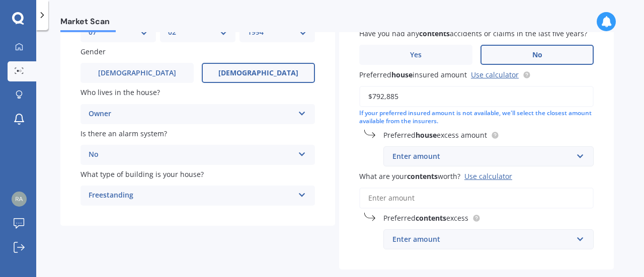 This screenshot has height=277, width=644. What do you see at coordinates (473, 33) in the screenshot?
I see `span: Have you had any accidents or claims in the last five years?` at bounding box center [473, 33].